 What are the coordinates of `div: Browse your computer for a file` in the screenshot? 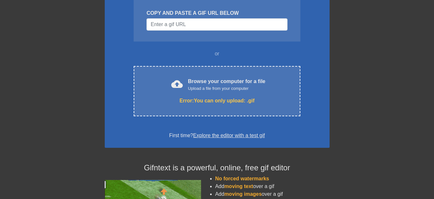 It's located at (227, 85).